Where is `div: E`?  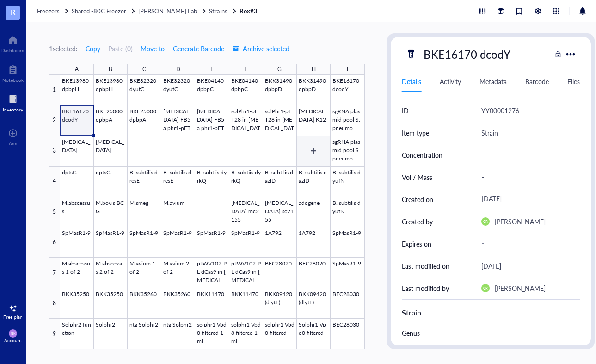
div: E is located at coordinates (211, 69).